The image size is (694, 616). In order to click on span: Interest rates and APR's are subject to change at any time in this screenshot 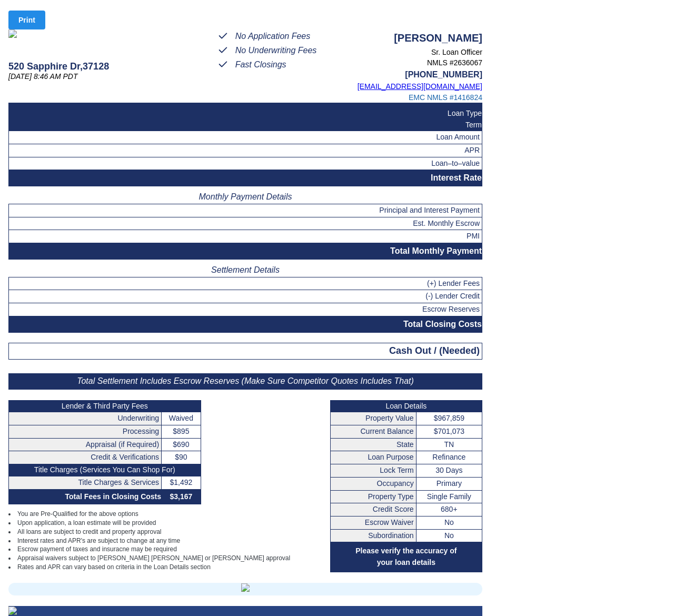, I will do `click(98, 540)`.